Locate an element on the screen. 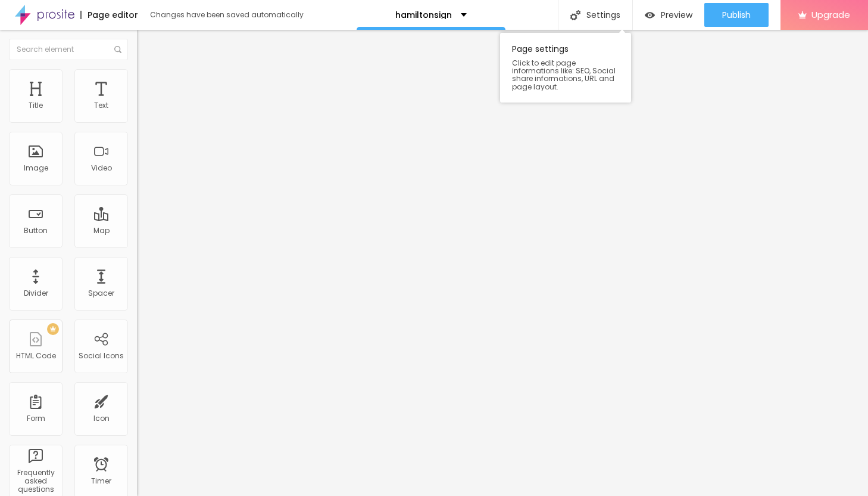  div: Button is located at coordinates (35, 230).